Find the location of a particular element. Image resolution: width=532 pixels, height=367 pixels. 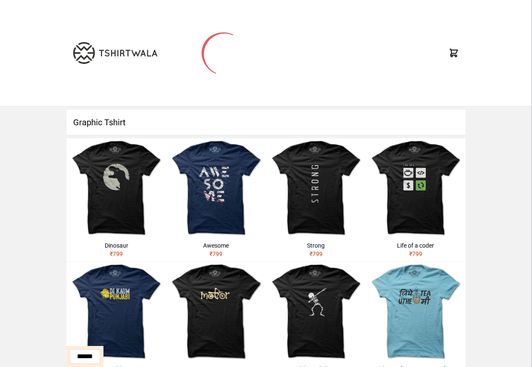

img: shera-di-kaum-punjabi-1.jpg is located at coordinates (116, 311).